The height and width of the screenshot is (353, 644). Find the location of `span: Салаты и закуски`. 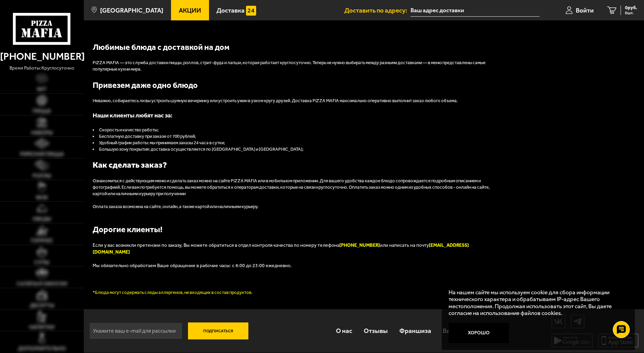

span: Салаты и закуски is located at coordinates (42, 283).